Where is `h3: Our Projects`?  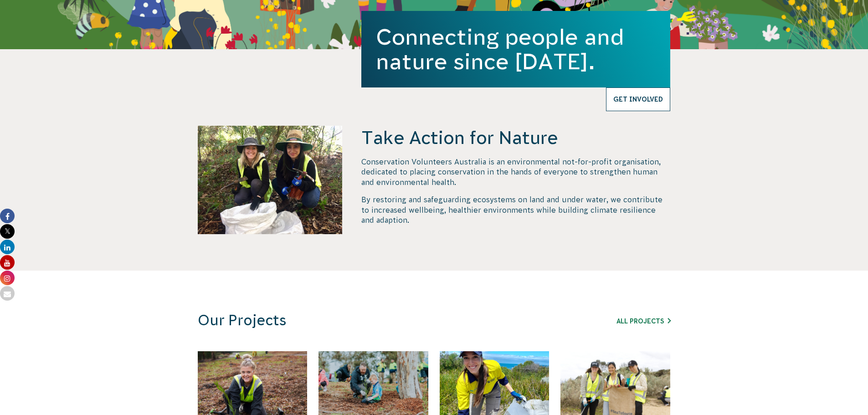
h3: Our Projects is located at coordinates (373, 320).